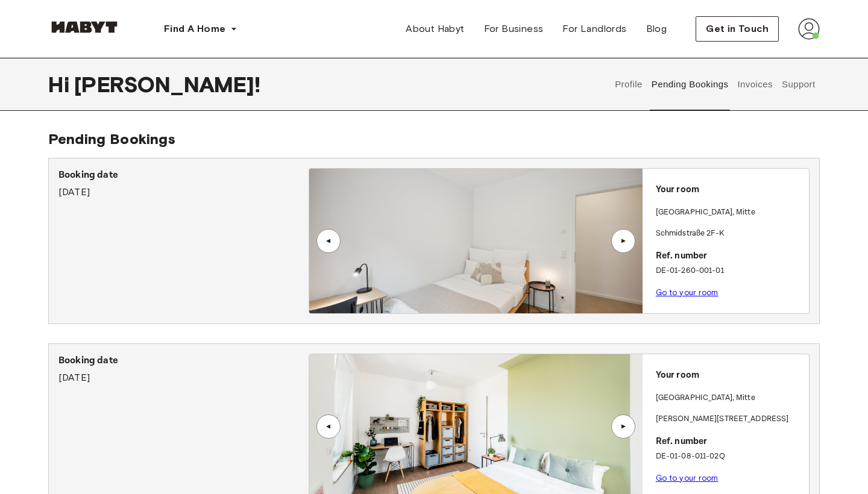  What do you see at coordinates (715, 84) in the screenshot?
I see `div: user profile tabs` at bounding box center [715, 84].